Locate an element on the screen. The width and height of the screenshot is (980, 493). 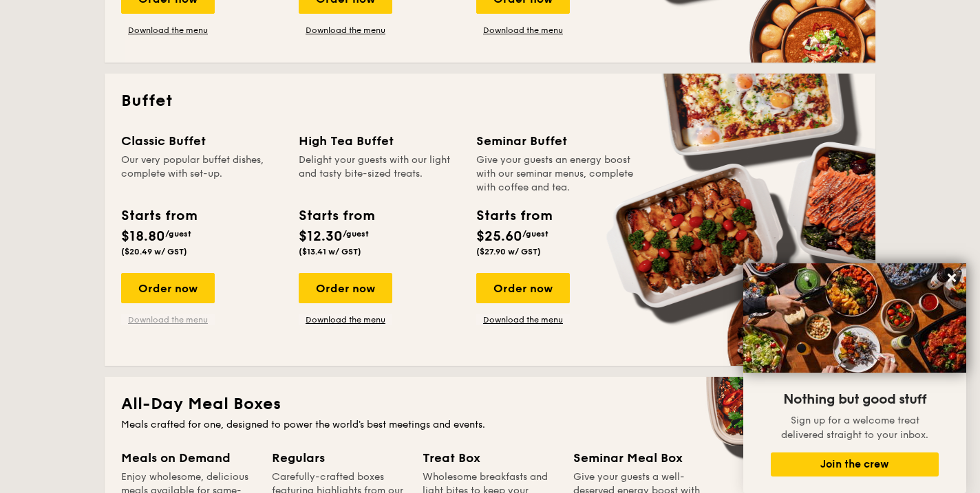
div: Seminar Meal Box is located at coordinates (640, 458).